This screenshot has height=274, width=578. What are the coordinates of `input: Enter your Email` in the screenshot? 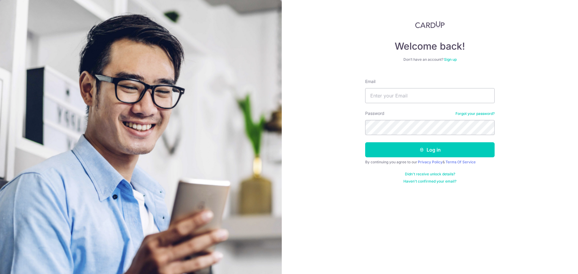 It's located at (430, 96).